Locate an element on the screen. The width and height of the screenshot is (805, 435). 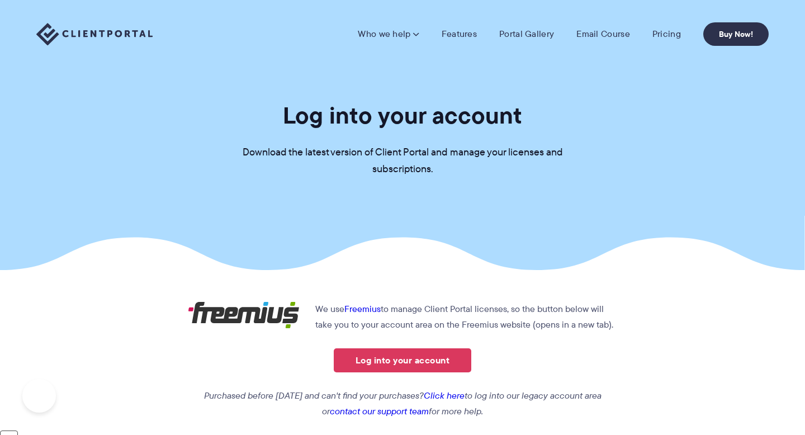
p: We use to manage Client Portal licenses, so the button below will take you to your account area o... is located at coordinates (402, 317).